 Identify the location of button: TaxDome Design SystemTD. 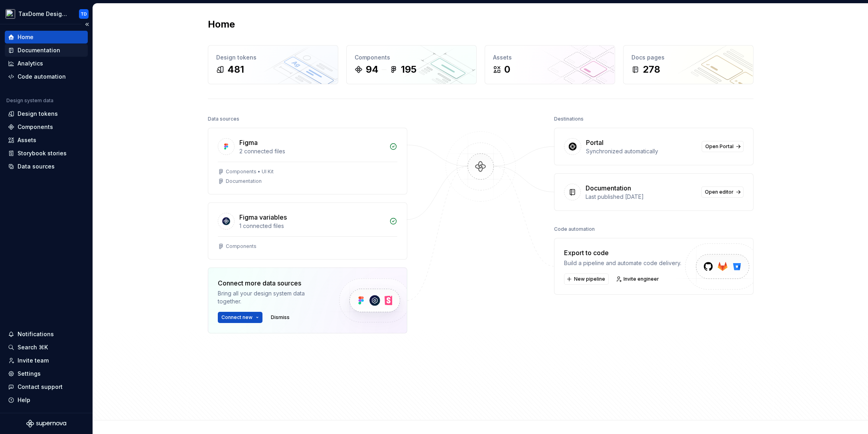
(47, 13).